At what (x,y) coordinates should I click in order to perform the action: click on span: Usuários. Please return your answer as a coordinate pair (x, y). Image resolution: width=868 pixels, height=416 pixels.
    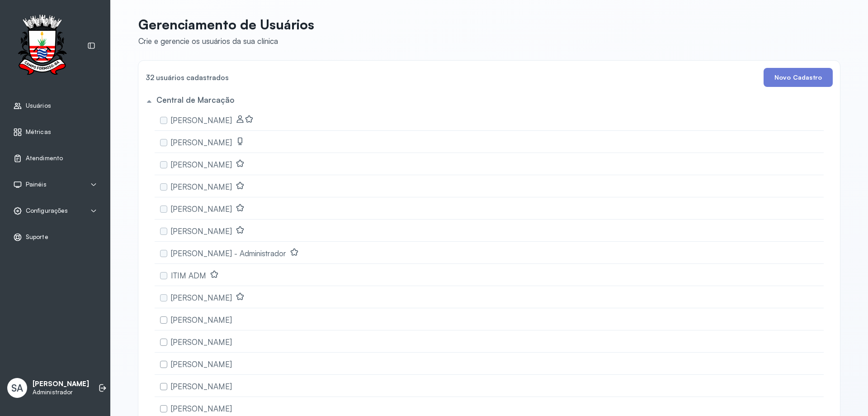
    Looking at the image, I should click on (39, 106).